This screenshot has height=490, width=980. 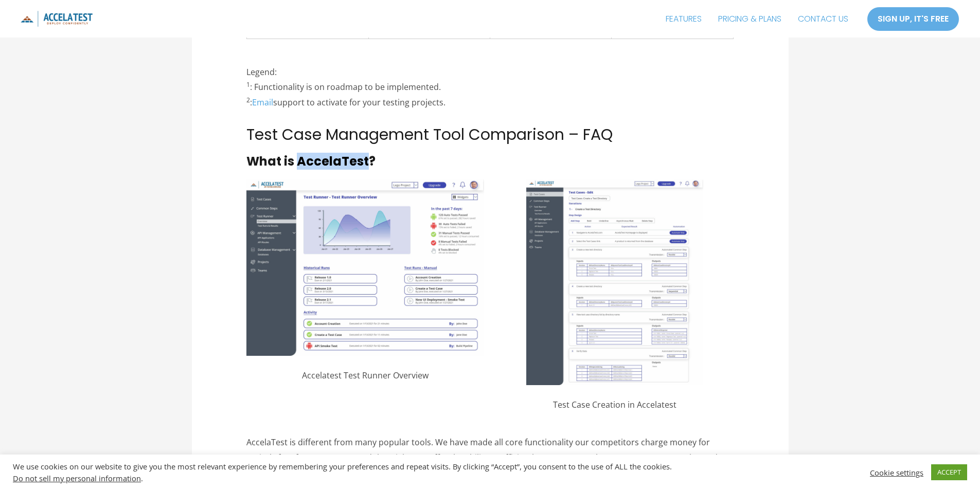 I want to click on p: Accelatest Test Runner Overview, so click(x=364, y=376).